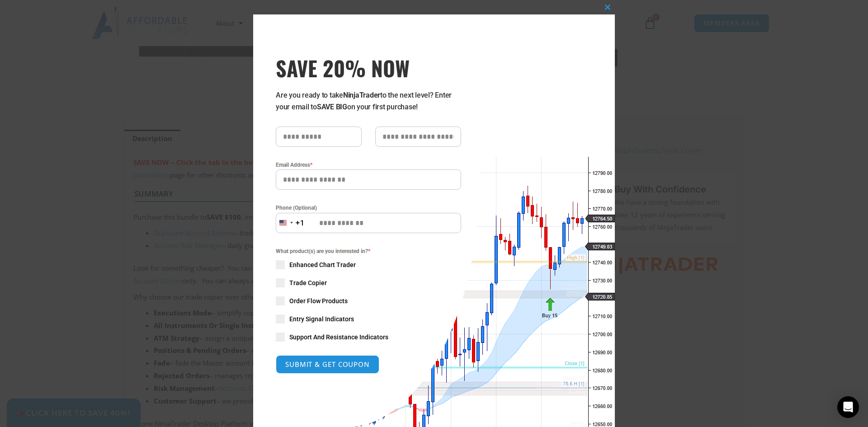 This screenshot has width=868, height=427. Describe the element at coordinates (321, 319) in the screenshot. I see `span: Entry Signal Indicators` at that location.